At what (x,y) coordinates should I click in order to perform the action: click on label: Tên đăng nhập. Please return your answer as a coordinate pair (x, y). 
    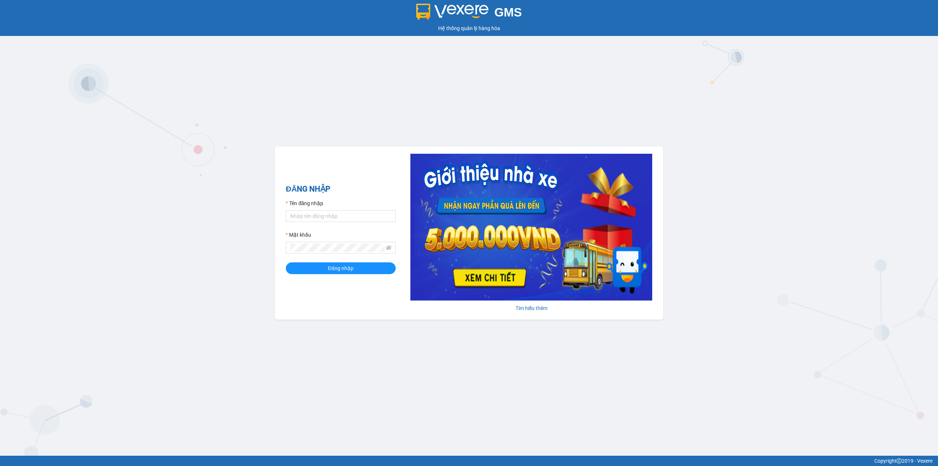
    Looking at the image, I should click on (305, 203).